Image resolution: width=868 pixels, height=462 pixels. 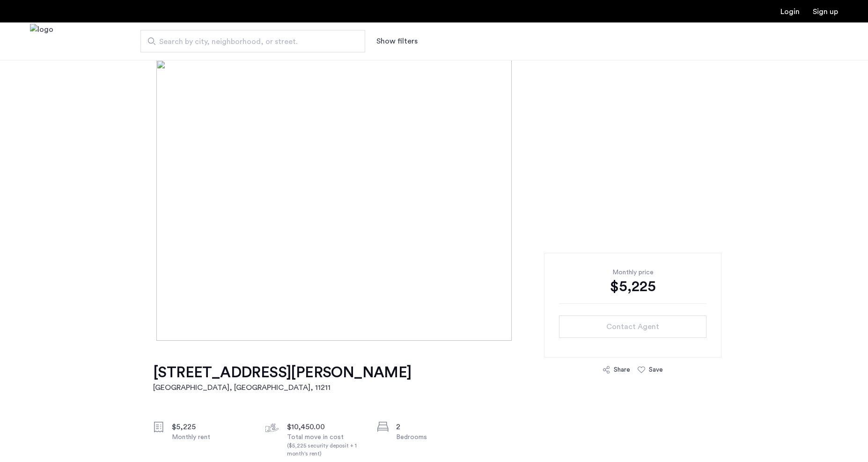 What do you see at coordinates (790, 11) in the screenshot?
I see `a: Login` at bounding box center [790, 11].